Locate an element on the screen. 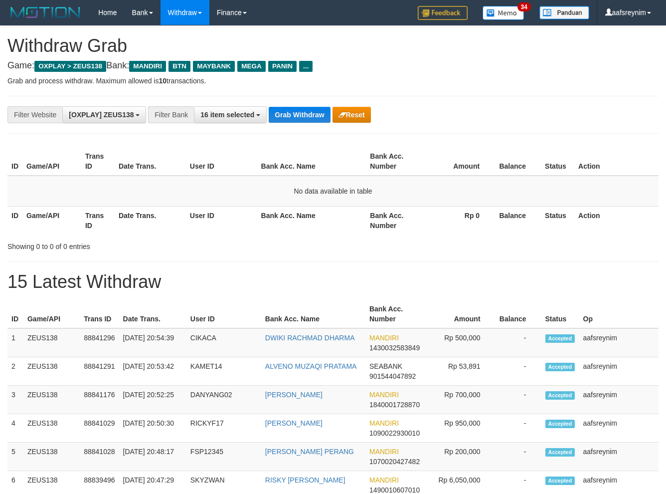  a: ALVENO MUZAQI PRATAMA is located at coordinates (311, 366).